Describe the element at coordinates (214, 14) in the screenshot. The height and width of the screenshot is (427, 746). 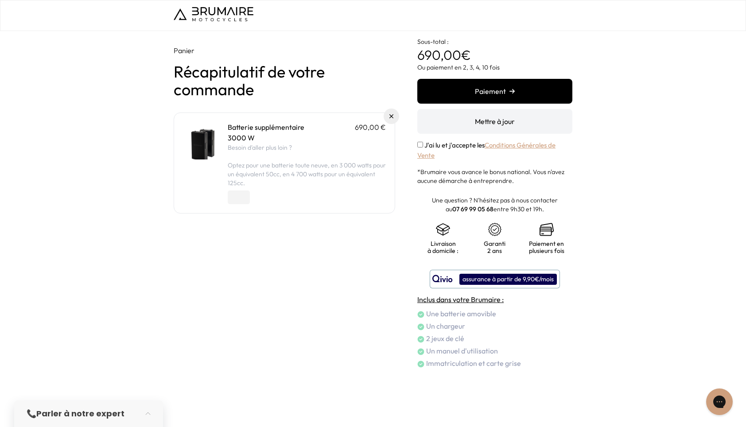
I see `img: Logo de Brumaire` at that location.